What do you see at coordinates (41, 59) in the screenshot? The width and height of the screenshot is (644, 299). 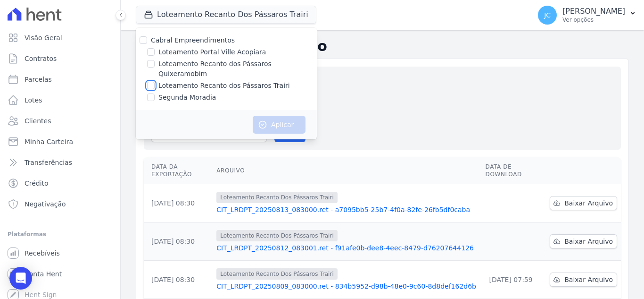 I see `span: Contratos` at bounding box center [41, 59].